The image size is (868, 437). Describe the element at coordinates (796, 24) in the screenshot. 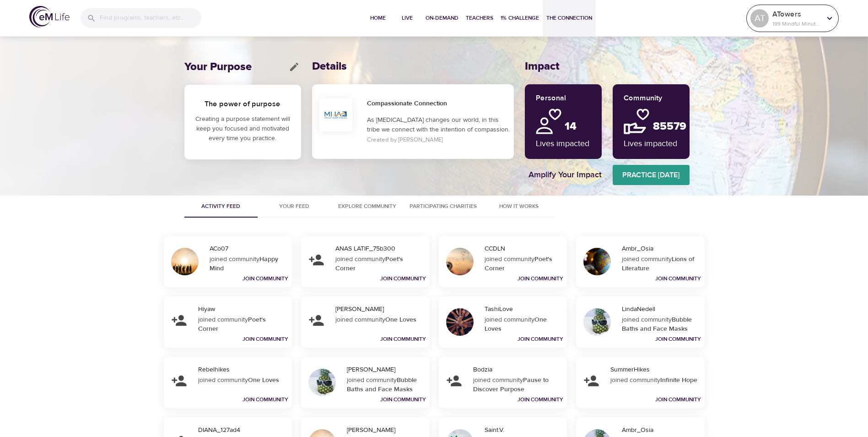

I see `p: 199 Mindful Minutes` at that location.